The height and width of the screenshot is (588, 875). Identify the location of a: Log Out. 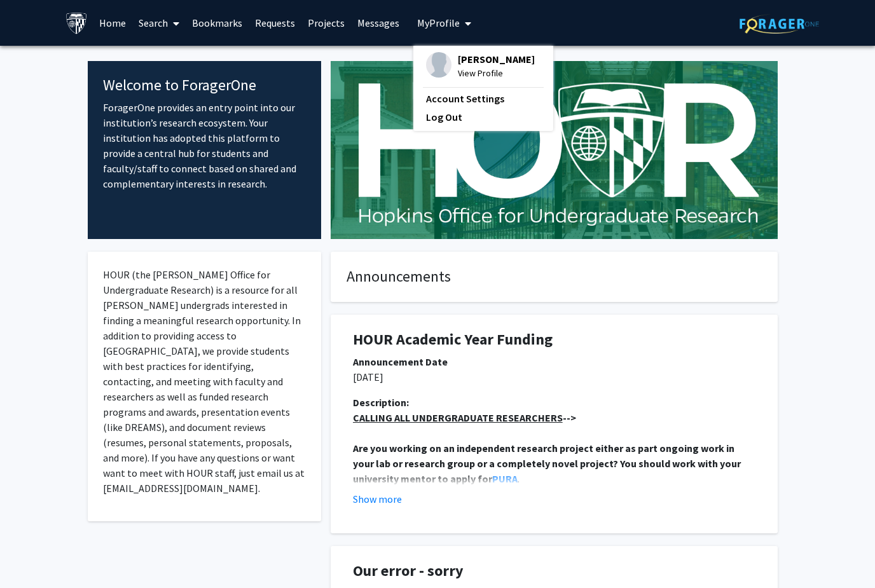
(484, 117).